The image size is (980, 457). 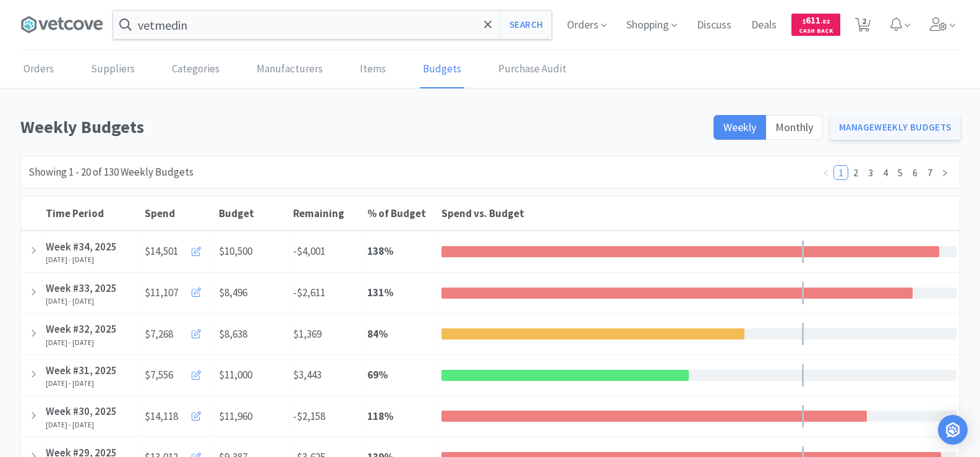 What do you see at coordinates (327, 214) in the screenshot?
I see `div: Remaining` at bounding box center [327, 214].